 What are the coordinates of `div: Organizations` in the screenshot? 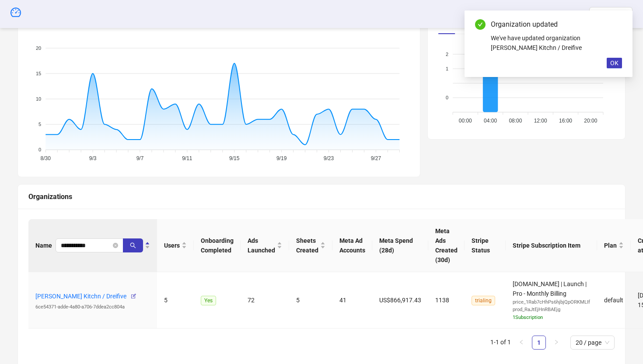 It's located at (321, 197).